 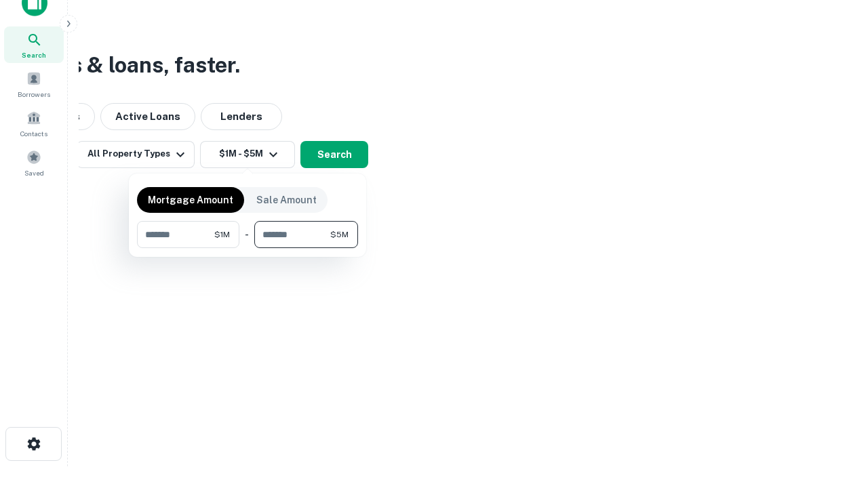 What do you see at coordinates (835, 412) in the screenshot?
I see `div: Chat Widget` at bounding box center [835, 412].